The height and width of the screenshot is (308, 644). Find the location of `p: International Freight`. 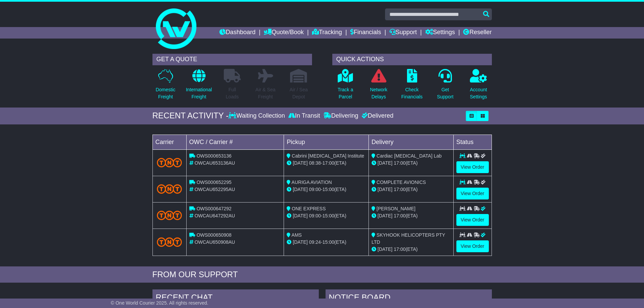

p: International Freight is located at coordinates (199, 93).